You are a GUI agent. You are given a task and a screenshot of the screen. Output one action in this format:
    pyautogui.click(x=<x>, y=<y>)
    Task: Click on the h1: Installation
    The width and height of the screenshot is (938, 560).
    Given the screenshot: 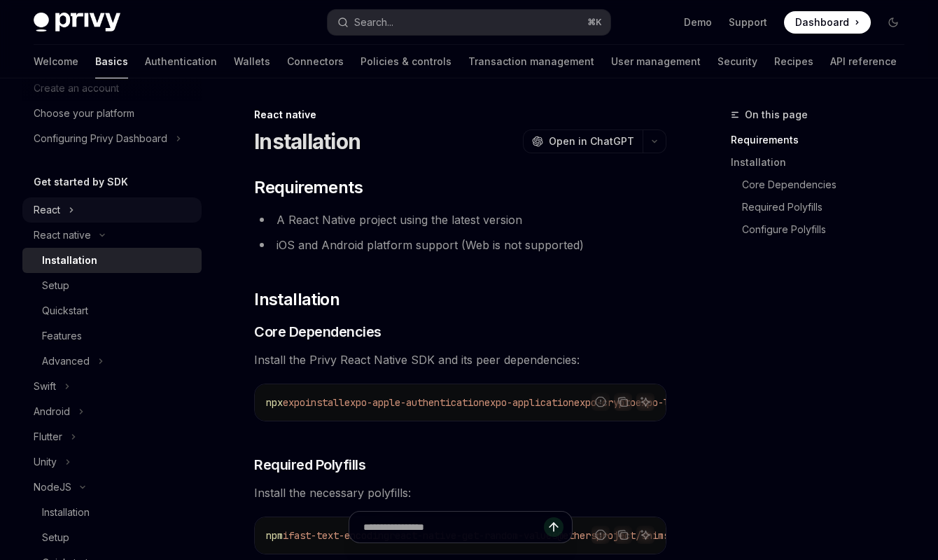 What is the action you would take?
    pyautogui.click(x=307, y=141)
    